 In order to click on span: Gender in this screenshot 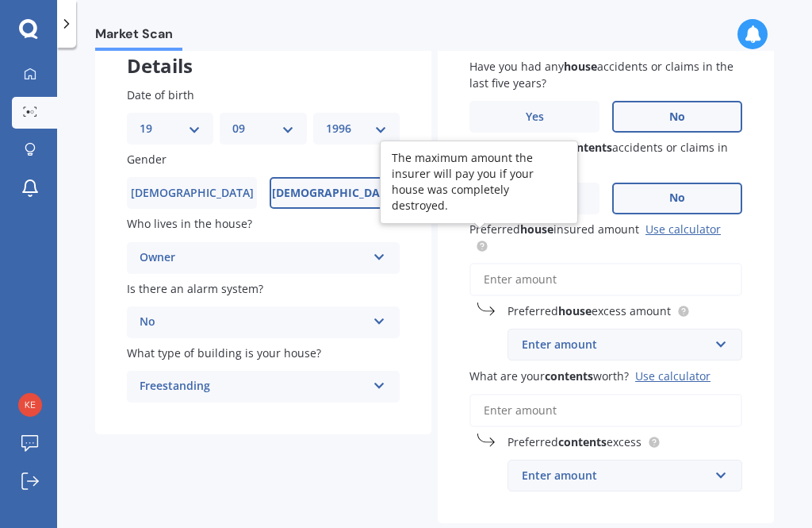, I will do `click(147, 159)`.